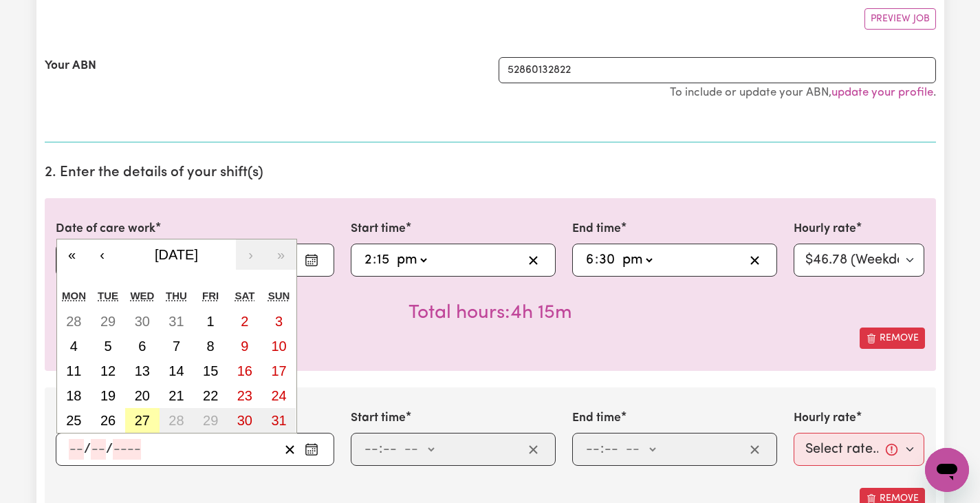  I want to click on abbr: 28 August 2025, so click(176, 421).